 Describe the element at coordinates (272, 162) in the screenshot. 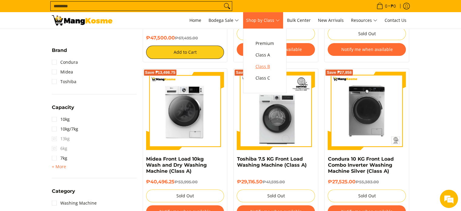

I see `a: Toshiba 7.5 KG Front Load Washing Machine (Class A)` at that location.